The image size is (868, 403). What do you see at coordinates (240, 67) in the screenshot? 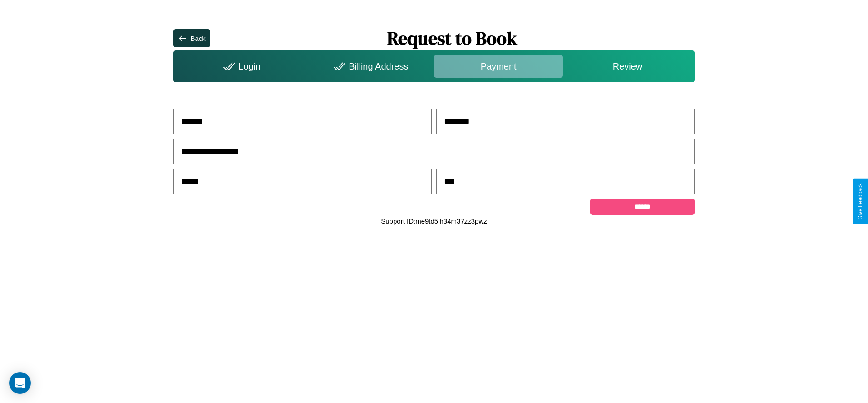
I see `div: Login` at bounding box center [240, 67].